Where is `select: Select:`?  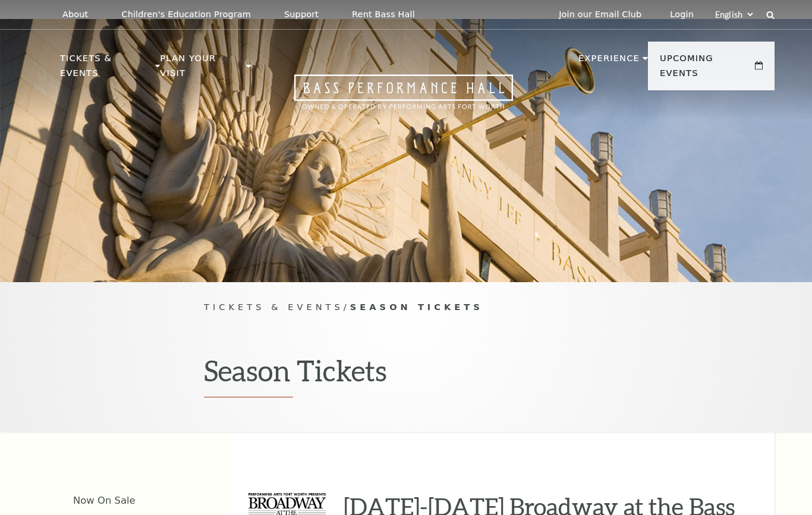 select: Select: is located at coordinates (733, 14).